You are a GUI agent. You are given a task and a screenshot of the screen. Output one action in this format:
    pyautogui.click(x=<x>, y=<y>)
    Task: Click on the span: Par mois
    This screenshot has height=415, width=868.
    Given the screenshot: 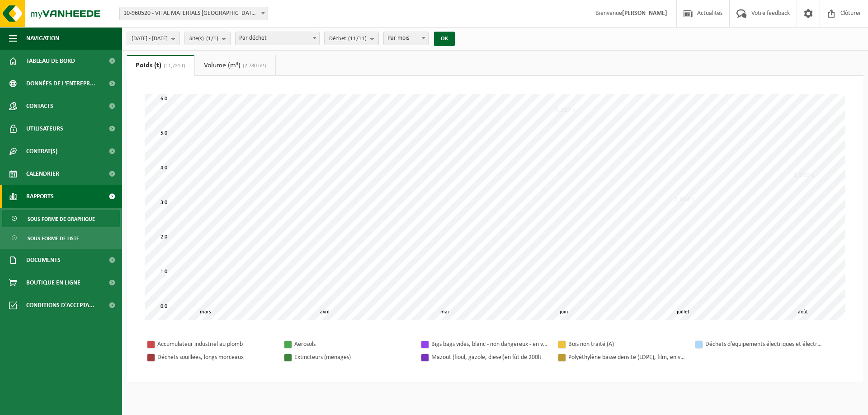 What is the action you would take?
    pyautogui.click(x=406, y=38)
    